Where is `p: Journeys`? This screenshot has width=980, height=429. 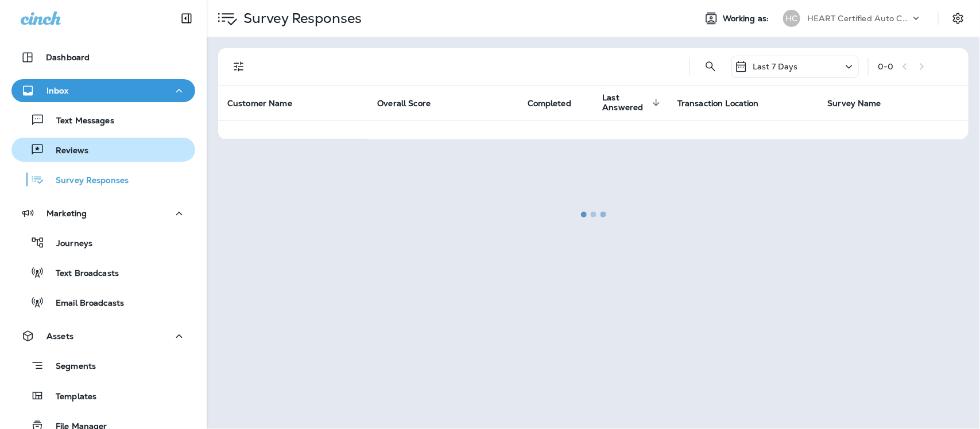 p: Journeys is located at coordinates (68, 244).